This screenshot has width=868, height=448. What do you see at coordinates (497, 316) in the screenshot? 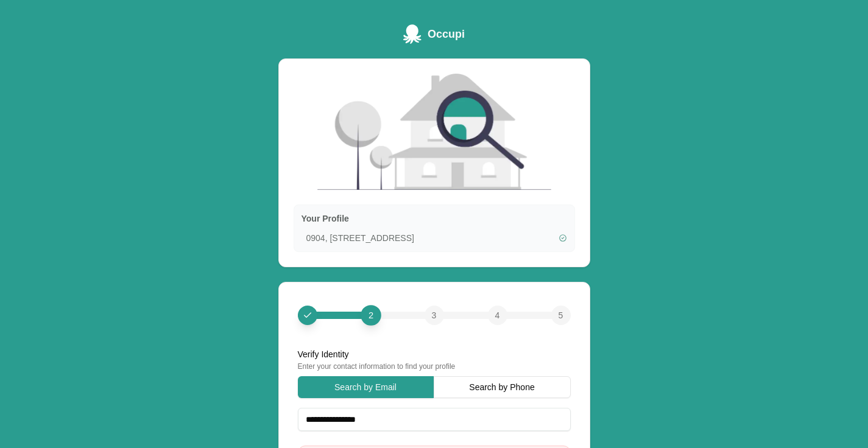
I see `span: 4` at bounding box center [497, 316].